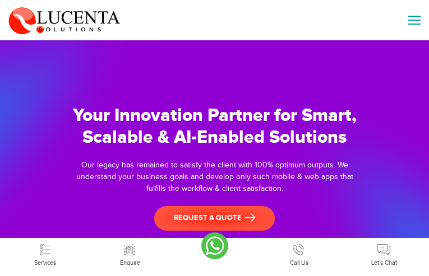 The width and height of the screenshot is (429, 276). I want to click on a: Enquire, so click(130, 259).